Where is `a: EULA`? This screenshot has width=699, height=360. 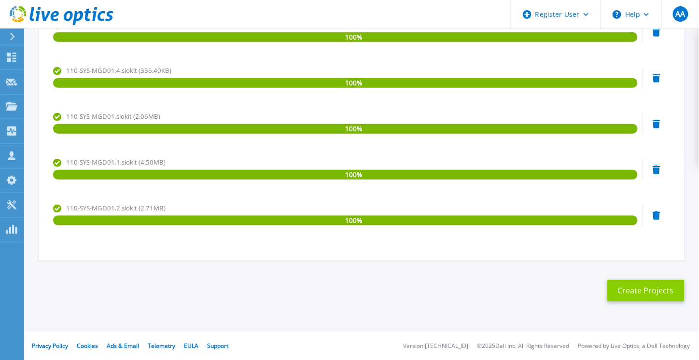
a: EULA is located at coordinates (191, 345).